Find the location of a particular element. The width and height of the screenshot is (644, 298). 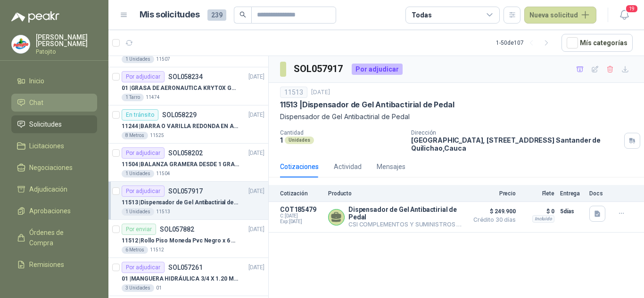

img: Logo peakr is located at coordinates (36, 17).